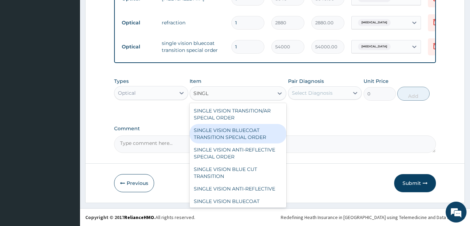 Image resolution: width=470 pixels, height=226 pixels. I want to click on label: Comment, so click(275, 128).